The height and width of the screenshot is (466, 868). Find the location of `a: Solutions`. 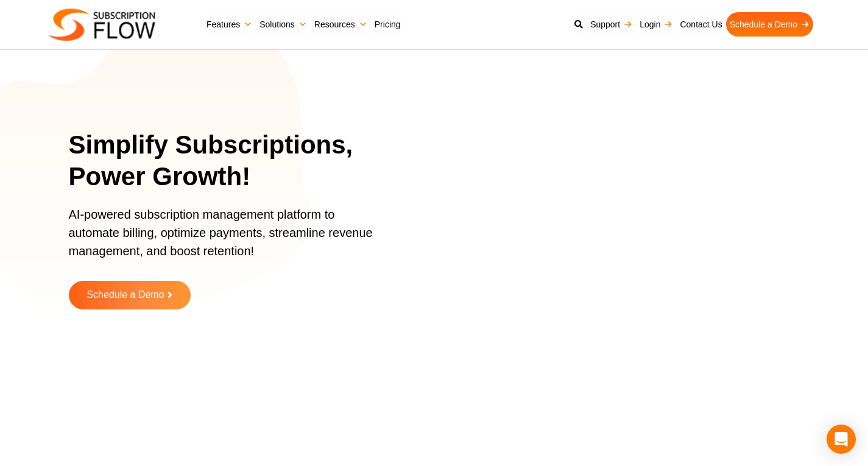

a: Solutions is located at coordinates (284, 24).